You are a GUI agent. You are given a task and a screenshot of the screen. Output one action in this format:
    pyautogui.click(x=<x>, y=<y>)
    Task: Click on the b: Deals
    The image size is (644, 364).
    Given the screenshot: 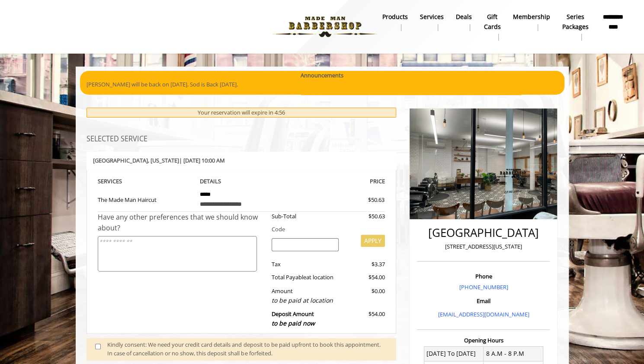 What is the action you would take?
    pyautogui.click(x=464, y=17)
    